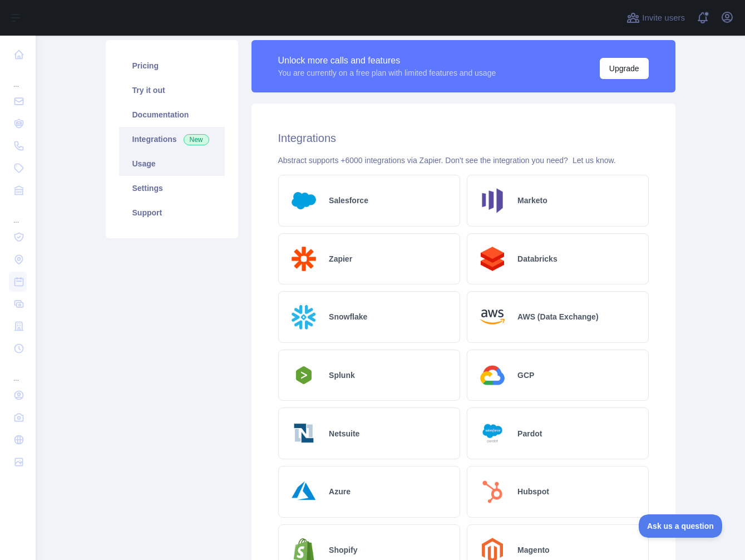 The image size is (745, 560). What do you see at coordinates (344, 434) in the screenshot?
I see `h2: Netsuite` at bounding box center [344, 434].